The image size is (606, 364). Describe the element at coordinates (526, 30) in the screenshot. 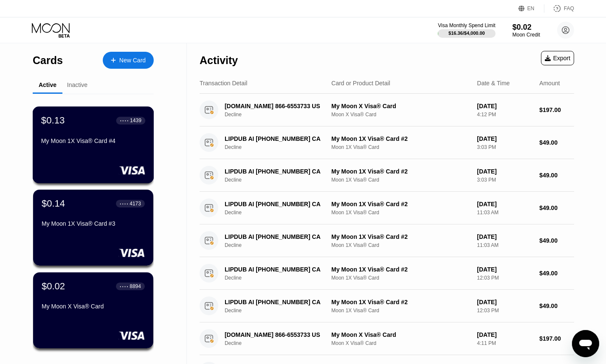

I see `div: $0.02Moon Credit` at that location.